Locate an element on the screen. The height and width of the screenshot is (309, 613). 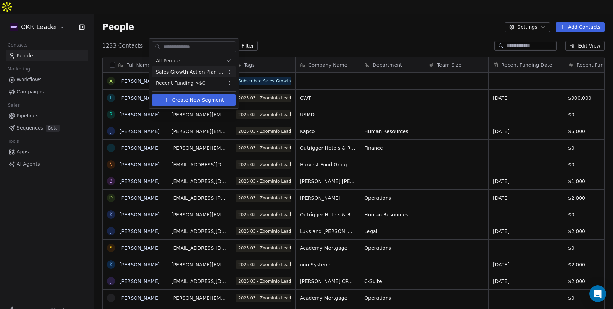
span: Recent Funding >$0 is located at coordinates (180, 83).